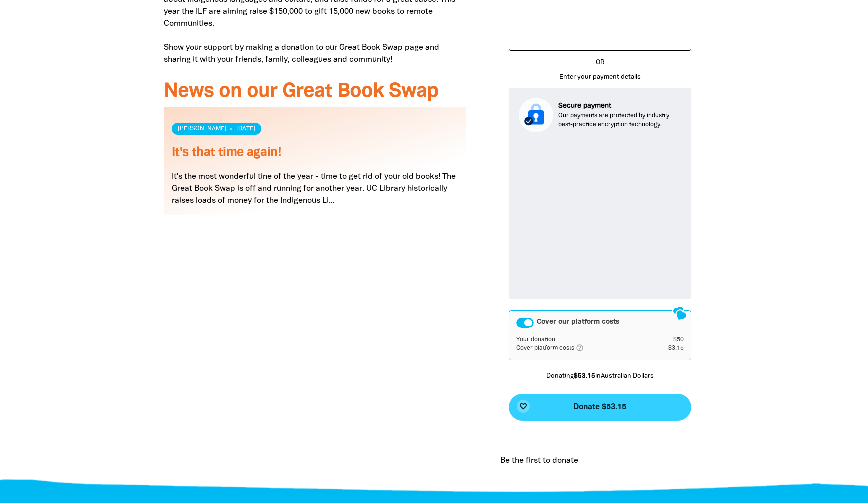 The height and width of the screenshot is (503, 868). Describe the element at coordinates (600, 377) in the screenshot. I see `p: Donating in Australian Dollars` at that location.